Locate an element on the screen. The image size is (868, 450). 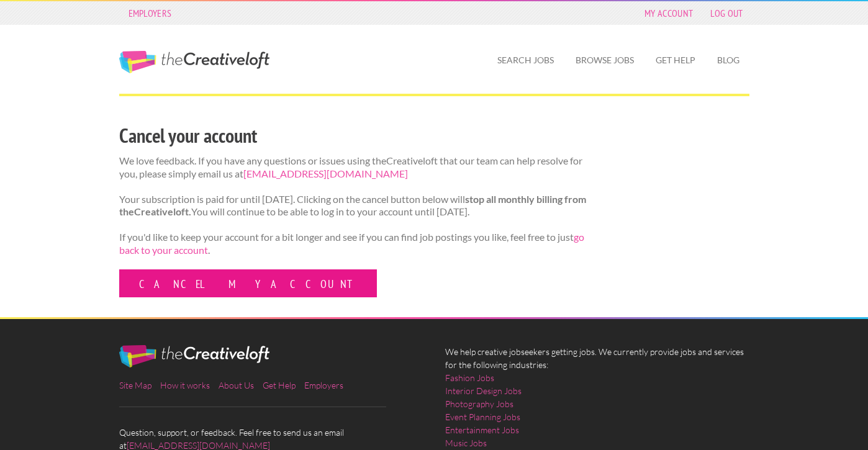
strong: stop all monthly billing from theCreativeloft. is located at coordinates (352, 205).